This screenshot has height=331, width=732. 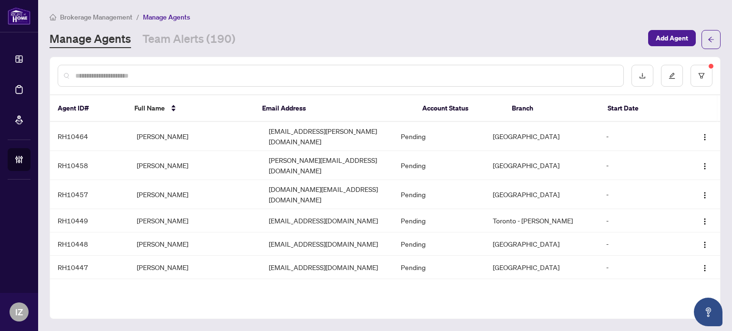 What do you see at coordinates (90, 221) in the screenshot?
I see `td: RH10449` at bounding box center [90, 221].